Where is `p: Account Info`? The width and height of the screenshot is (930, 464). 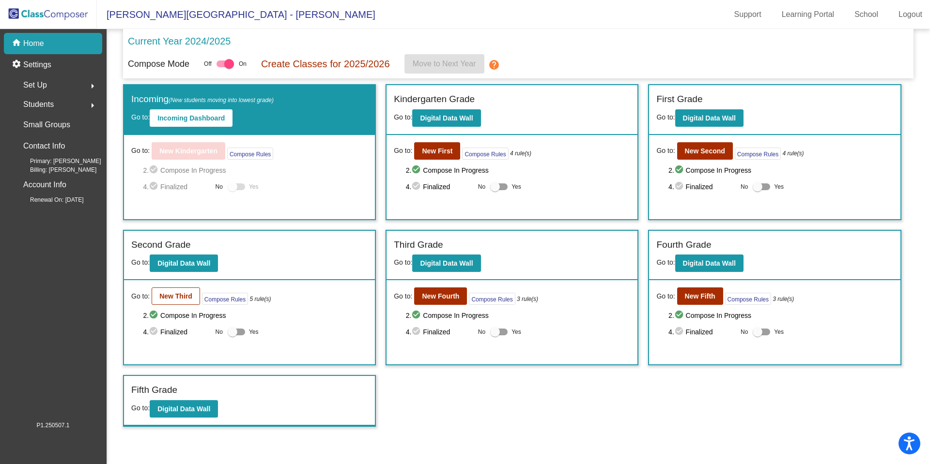 p: Account Info is located at coordinates (45, 185).